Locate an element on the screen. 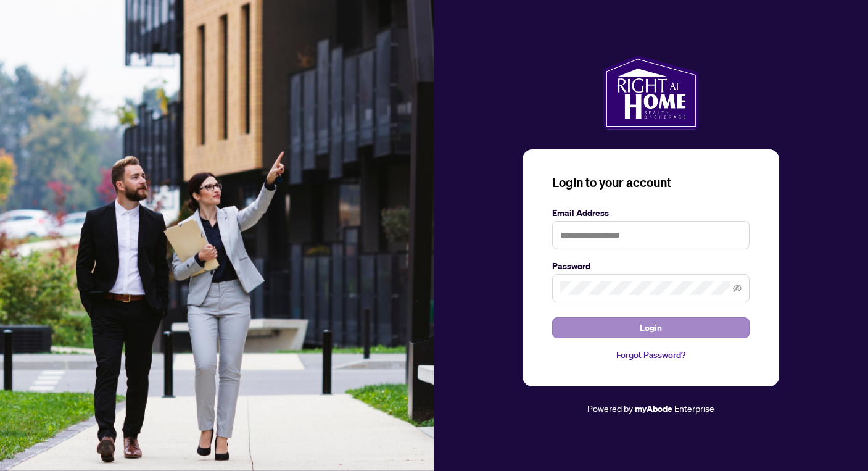  label: Password is located at coordinates (650, 266).